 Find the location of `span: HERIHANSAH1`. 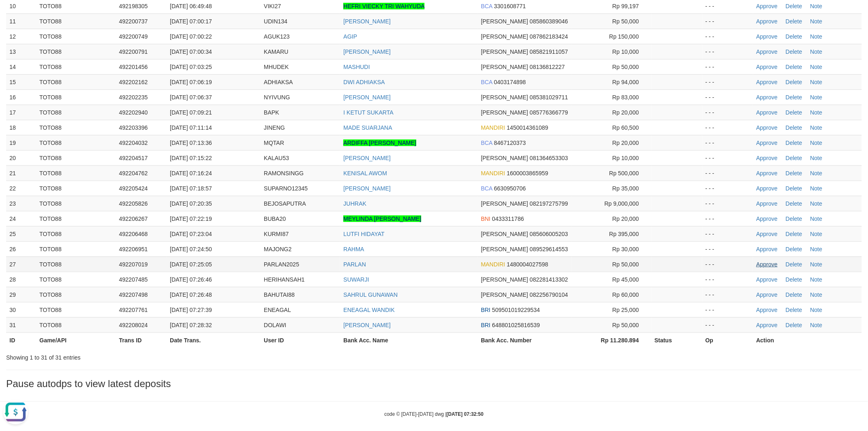

span: HERIHANSAH1 is located at coordinates (284, 280).